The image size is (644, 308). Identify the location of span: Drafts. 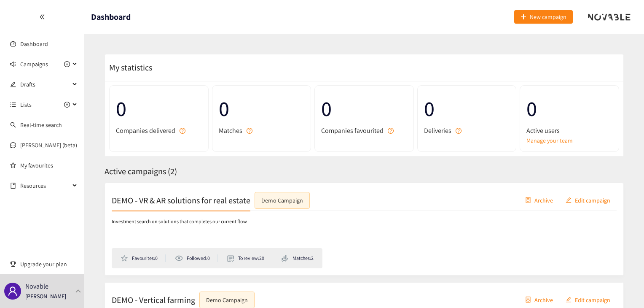
(45, 85).